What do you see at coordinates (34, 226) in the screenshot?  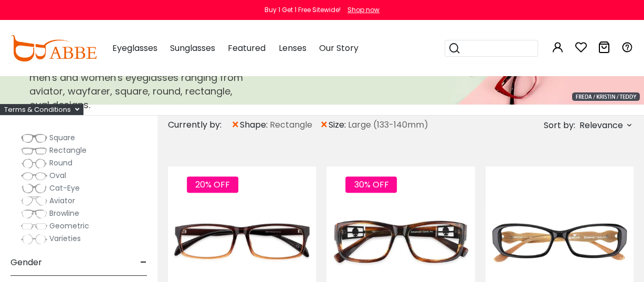 I see `img: Geometric.png` at bounding box center [34, 226].